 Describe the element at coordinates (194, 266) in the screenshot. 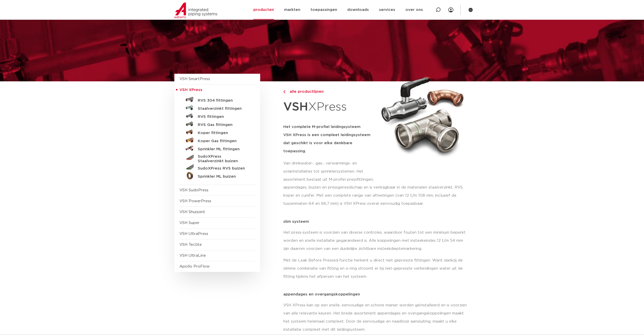

I see `span: Apollo ProFlow` at that location.